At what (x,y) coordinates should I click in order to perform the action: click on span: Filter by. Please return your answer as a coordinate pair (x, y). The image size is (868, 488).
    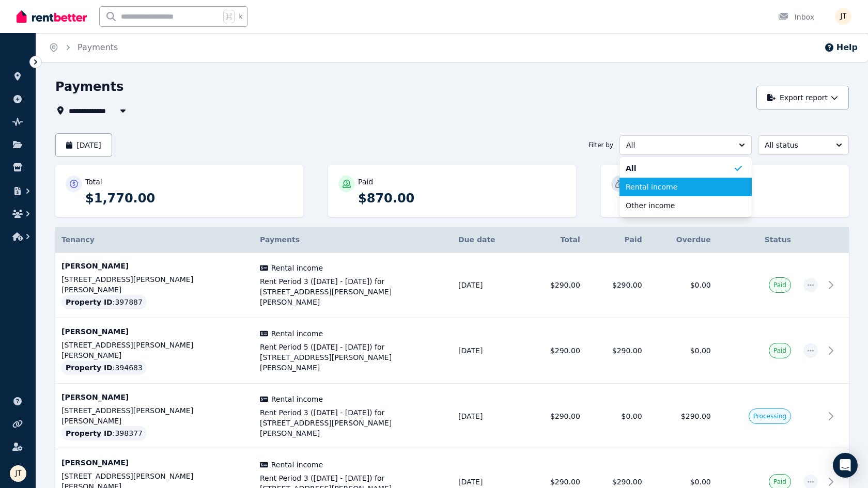
    Looking at the image, I should click on (601, 145).